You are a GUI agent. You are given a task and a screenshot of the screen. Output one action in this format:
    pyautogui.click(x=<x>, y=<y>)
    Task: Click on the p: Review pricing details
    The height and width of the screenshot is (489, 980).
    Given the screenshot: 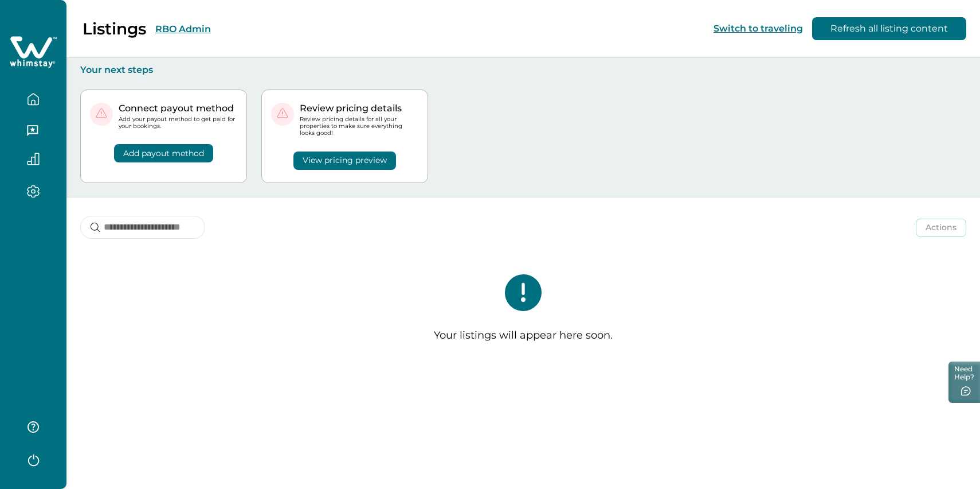 What is the action you would take?
    pyautogui.click(x=359, y=109)
    